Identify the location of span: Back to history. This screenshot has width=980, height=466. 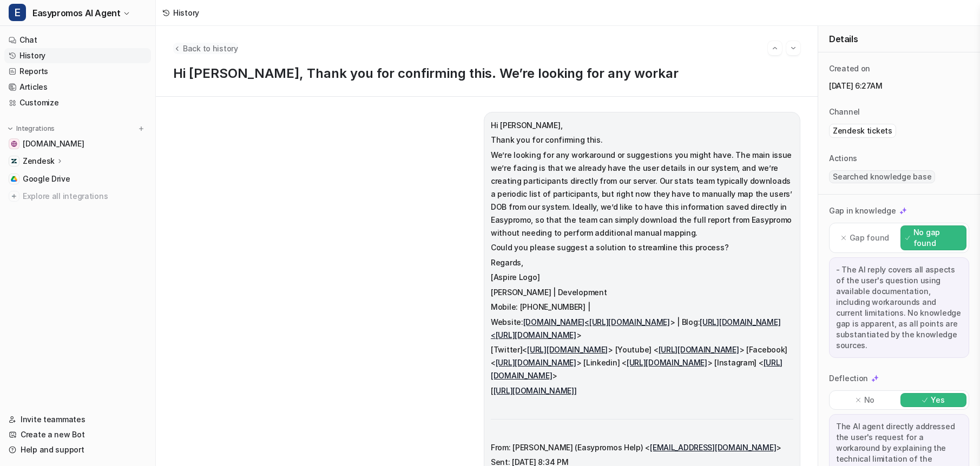
(210, 48).